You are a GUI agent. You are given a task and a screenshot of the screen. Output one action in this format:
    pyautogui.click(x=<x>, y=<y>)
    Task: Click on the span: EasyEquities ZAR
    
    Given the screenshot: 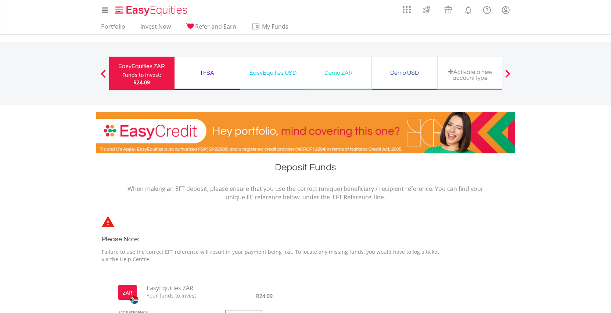 What is the action you would take?
    pyautogui.click(x=178, y=288)
    